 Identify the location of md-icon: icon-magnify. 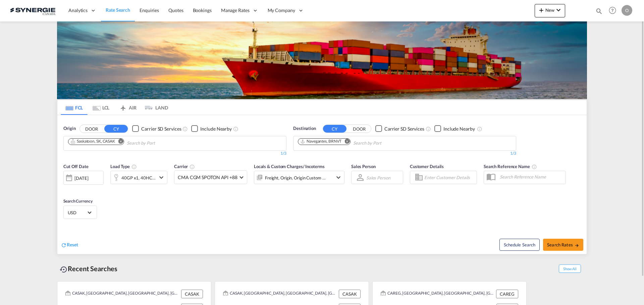
(599, 11).